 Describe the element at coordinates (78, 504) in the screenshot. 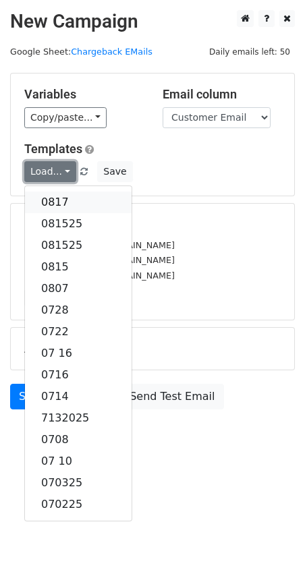

I see `a: 070225` at that location.